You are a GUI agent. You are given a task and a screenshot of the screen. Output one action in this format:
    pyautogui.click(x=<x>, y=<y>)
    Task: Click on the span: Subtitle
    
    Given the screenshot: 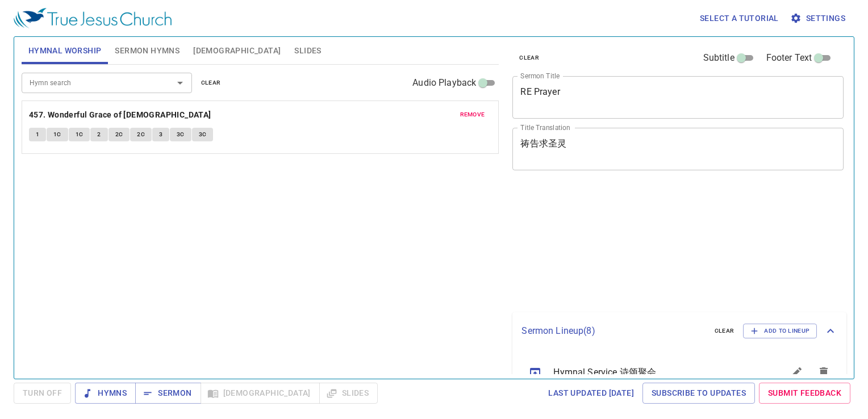 What is the action you would take?
    pyautogui.click(x=718, y=58)
    